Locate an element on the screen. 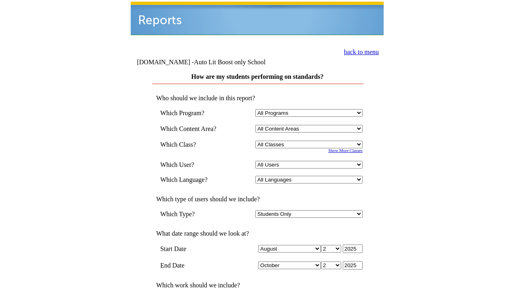  td: What date range should we look at? is located at coordinates (257, 234).